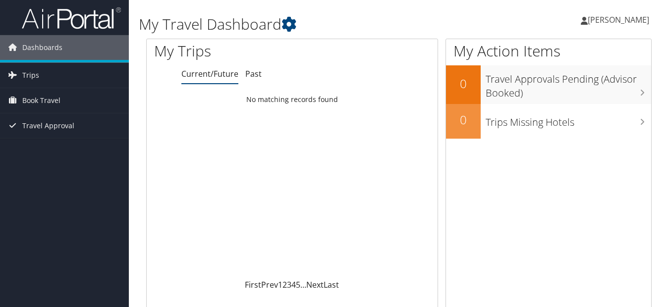 The image size is (669, 307). What do you see at coordinates (315, 285) in the screenshot?
I see `a: Next` at bounding box center [315, 285].